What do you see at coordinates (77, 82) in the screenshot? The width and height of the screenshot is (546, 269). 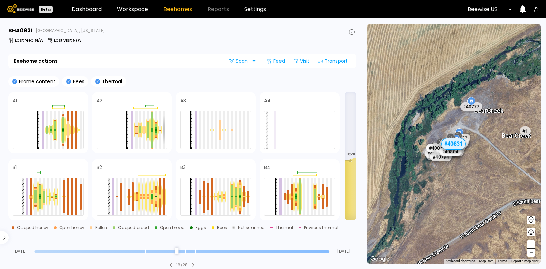 I see `p: Bees` at bounding box center [77, 82].